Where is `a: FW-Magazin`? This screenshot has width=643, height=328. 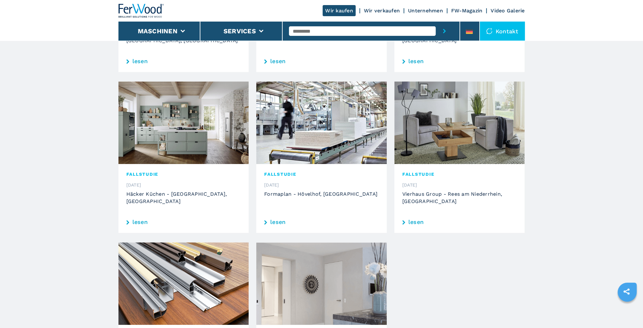 a: FW-Magazin is located at coordinates (467, 10).